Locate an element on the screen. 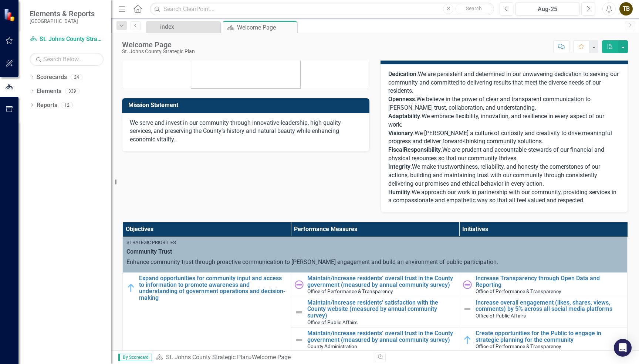  div: index is located at coordinates (189, 27).